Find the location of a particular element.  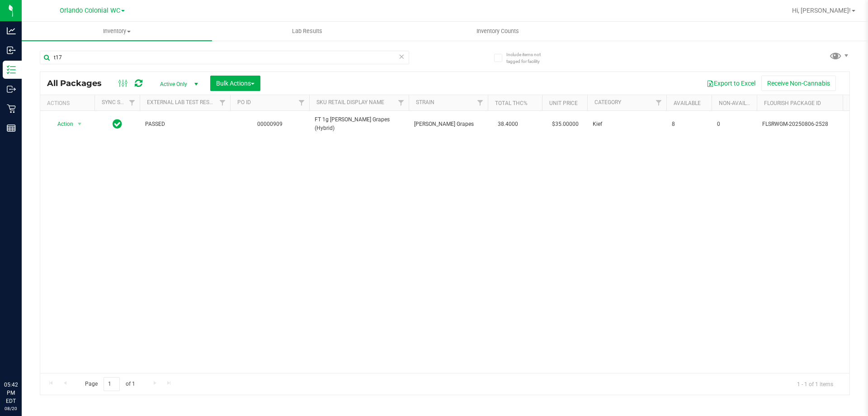

a: PO ID is located at coordinates (244, 102).